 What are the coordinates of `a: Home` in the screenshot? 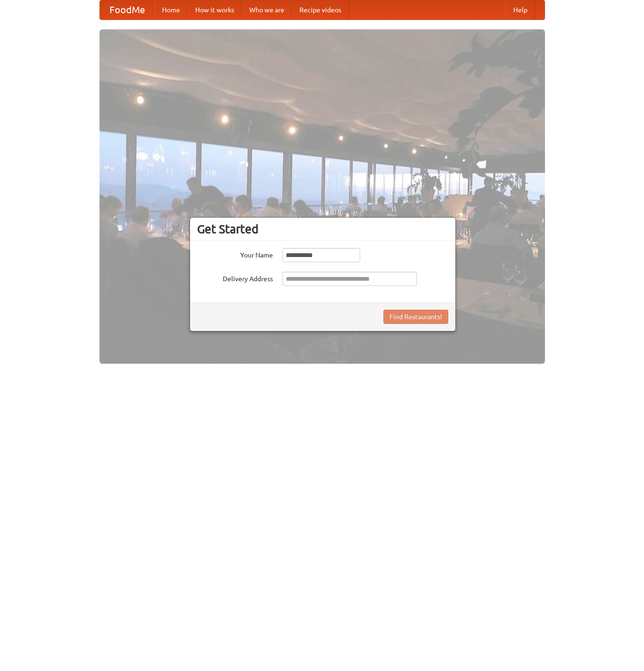 It's located at (171, 10).